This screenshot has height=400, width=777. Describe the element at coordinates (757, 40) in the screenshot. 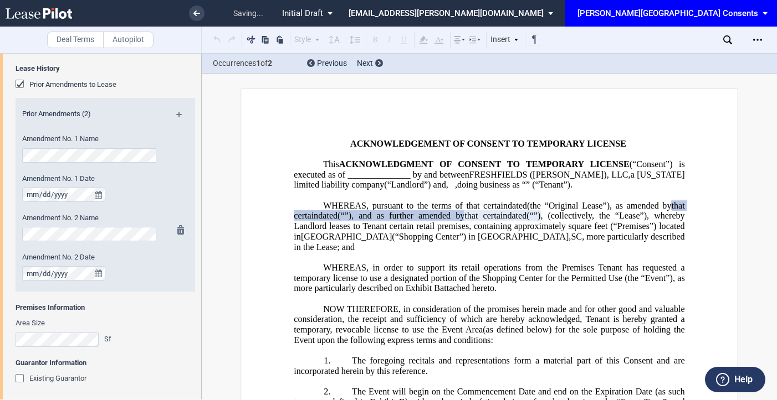

I see `div: Open Lease options menu` at that location.